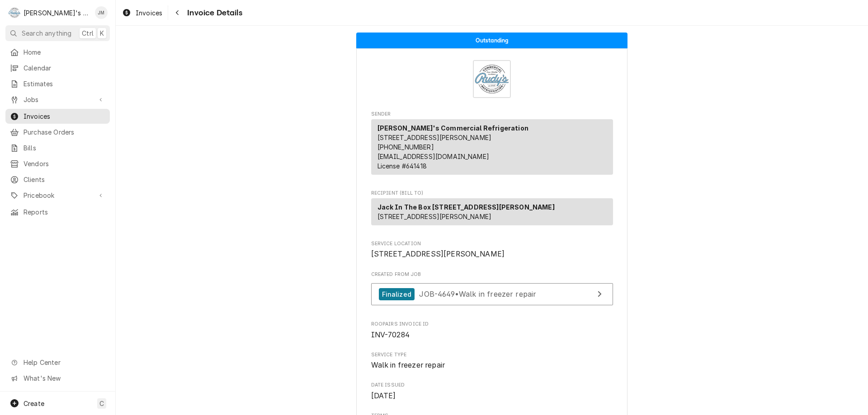  What do you see at coordinates (57, 132) in the screenshot?
I see `a: Purchase Orders` at bounding box center [57, 132].